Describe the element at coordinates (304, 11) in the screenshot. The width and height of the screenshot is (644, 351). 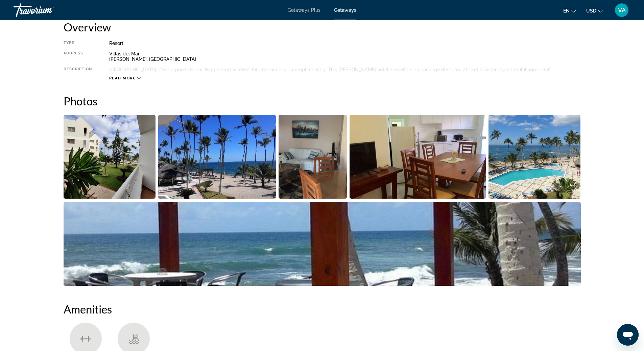
I see `span: Getaways Plus` at that location.